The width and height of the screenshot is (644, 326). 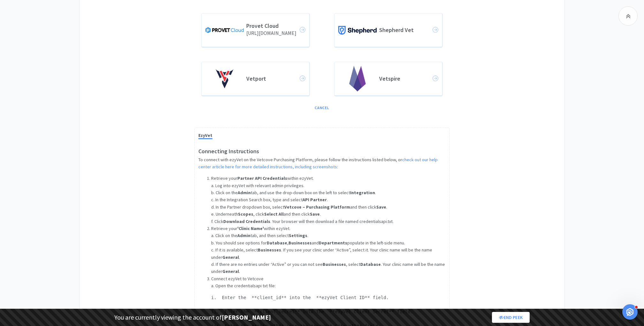 What do you see at coordinates (329, 268) in the screenshot?
I see `p: d. If there are no entries under “Active” or you can not see , select . Your clinic name will be ...` at bounding box center [329, 268].